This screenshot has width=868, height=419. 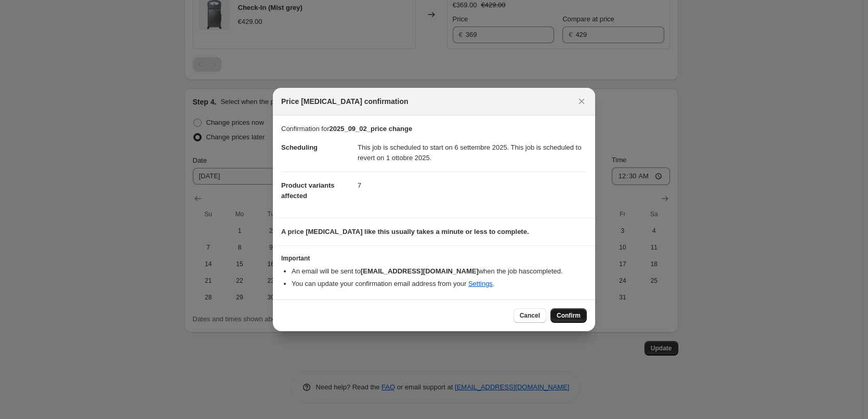 What do you see at coordinates (439, 271) in the screenshot?
I see `li: An email will be sent to when the job has completed .` at bounding box center [439, 271].